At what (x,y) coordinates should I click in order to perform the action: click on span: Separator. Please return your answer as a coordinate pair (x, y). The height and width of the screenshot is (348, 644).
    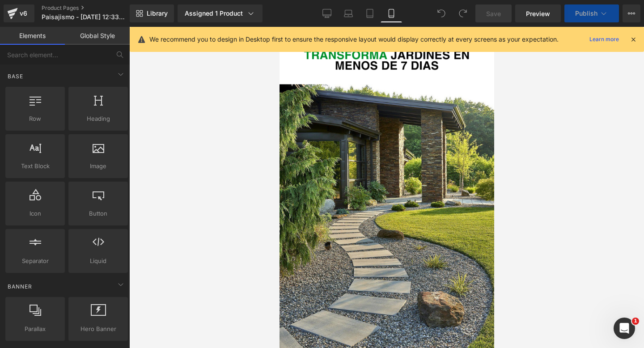
    Looking at the image, I should click on (35, 261).